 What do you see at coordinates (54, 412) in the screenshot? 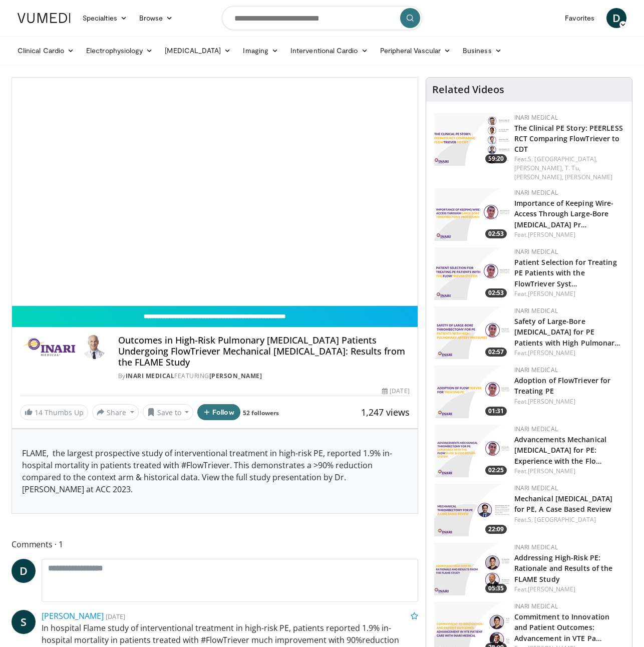
I see `a: 14 Thumbs Up` at bounding box center [54, 412].